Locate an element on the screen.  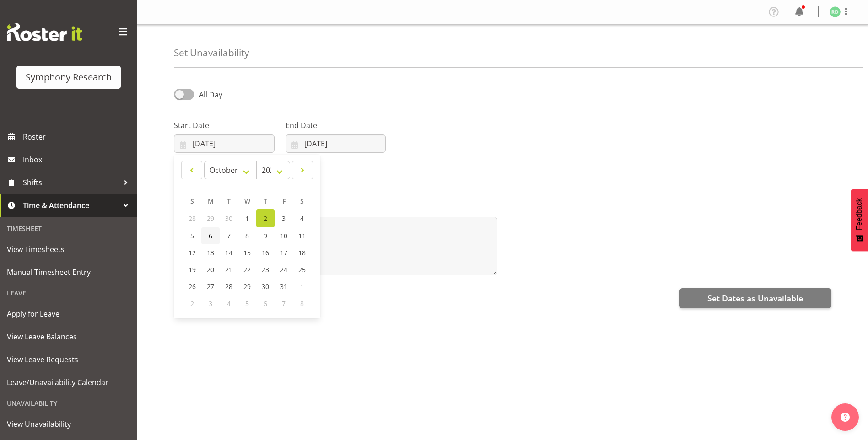
span: View Leave Balances is located at coordinates (69, 337).